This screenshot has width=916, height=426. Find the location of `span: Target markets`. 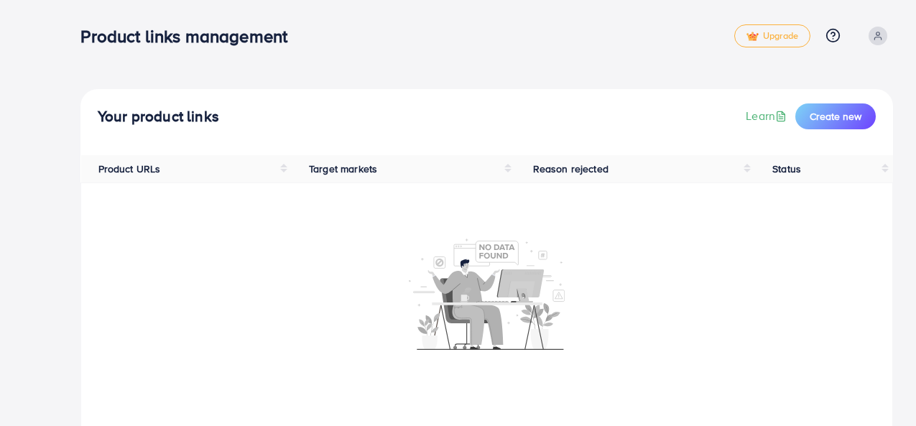

span: Target markets is located at coordinates (343, 169).